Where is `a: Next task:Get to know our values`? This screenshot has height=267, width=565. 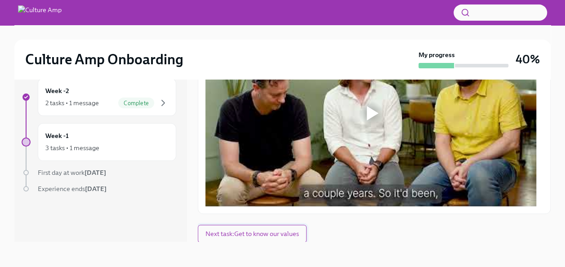 a: Next task:Get to know our values is located at coordinates (252, 234).